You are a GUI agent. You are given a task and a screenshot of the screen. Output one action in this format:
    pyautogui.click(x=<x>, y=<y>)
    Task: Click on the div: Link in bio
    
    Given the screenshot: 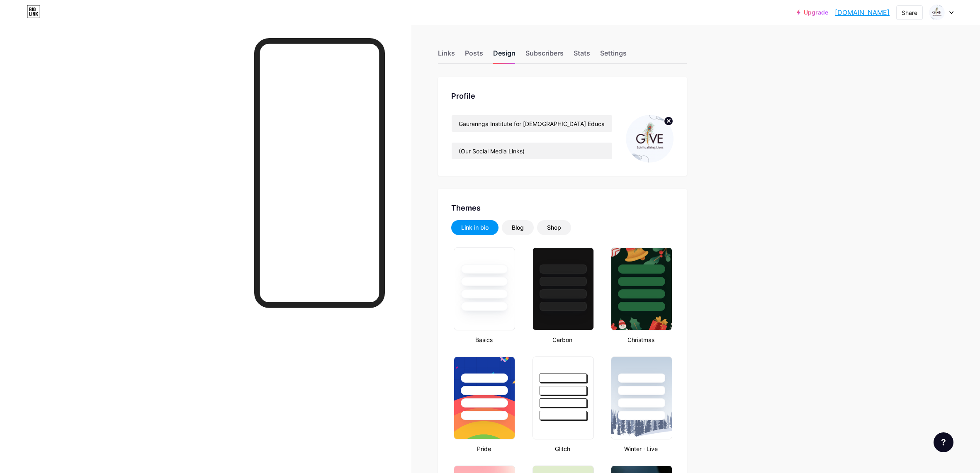 What is the action you would take?
    pyautogui.click(x=475, y=228)
    